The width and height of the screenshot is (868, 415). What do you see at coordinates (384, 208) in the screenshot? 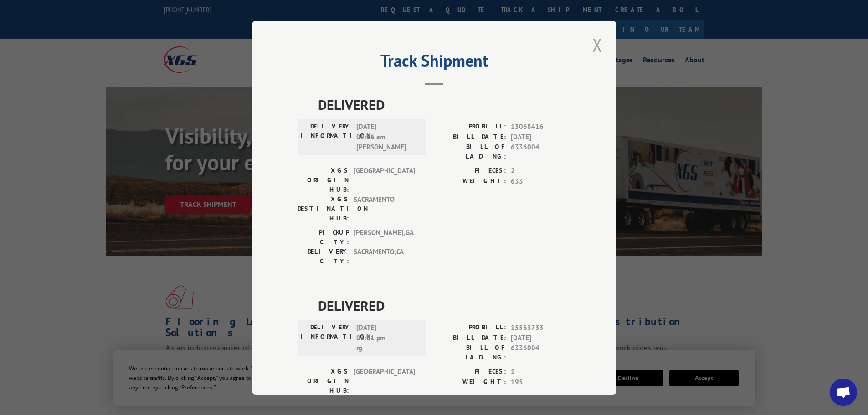
I see `span: SACRAMENTO` at bounding box center [384, 208].